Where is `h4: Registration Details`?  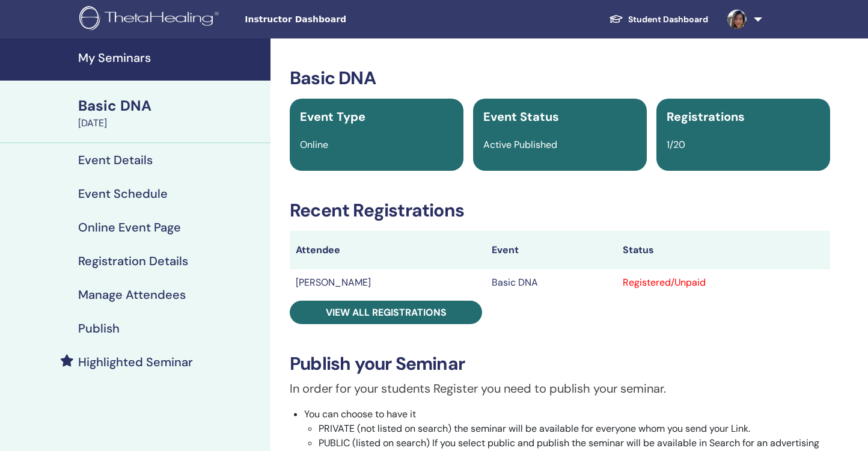 h4: Registration Details is located at coordinates (133, 261).